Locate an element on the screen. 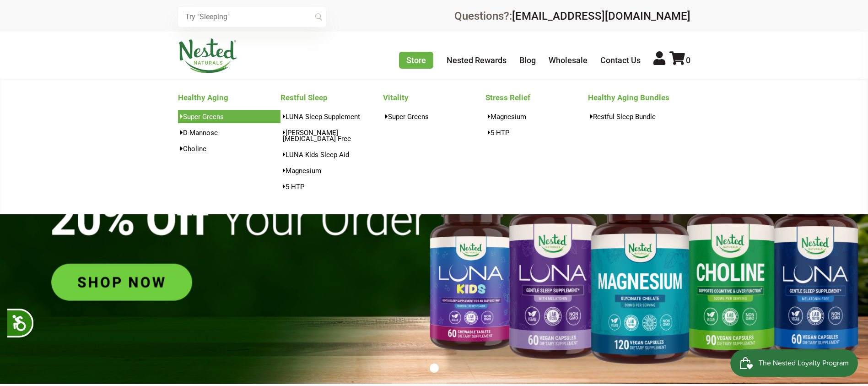 The width and height of the screenshot is (868, 386). a: Store is located at coordinates (416, 60).